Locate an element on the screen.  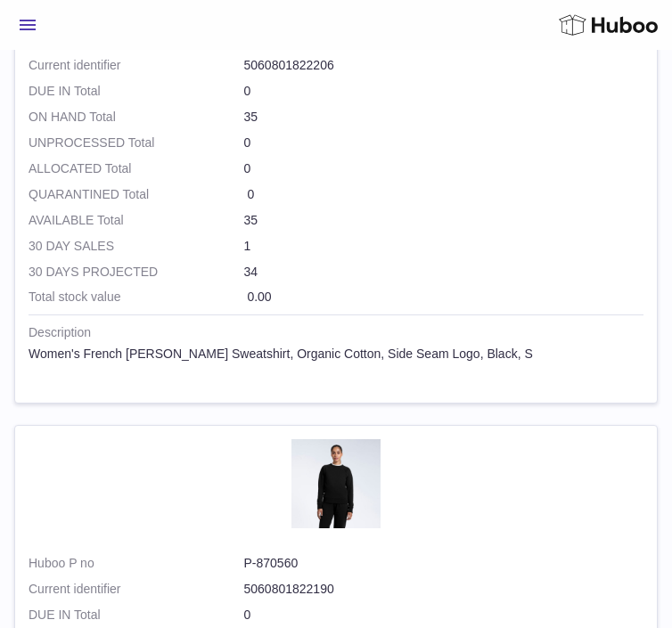
dd: 5060801822206 is located at coordinates (443, 65).